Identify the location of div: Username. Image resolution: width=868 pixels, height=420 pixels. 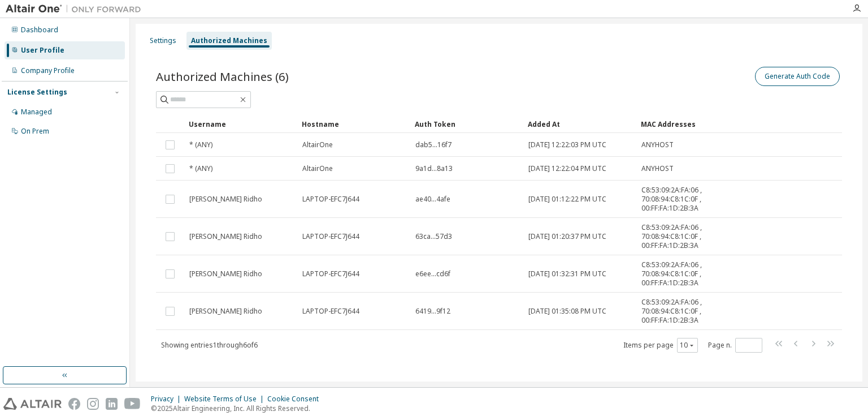
(241, 124).